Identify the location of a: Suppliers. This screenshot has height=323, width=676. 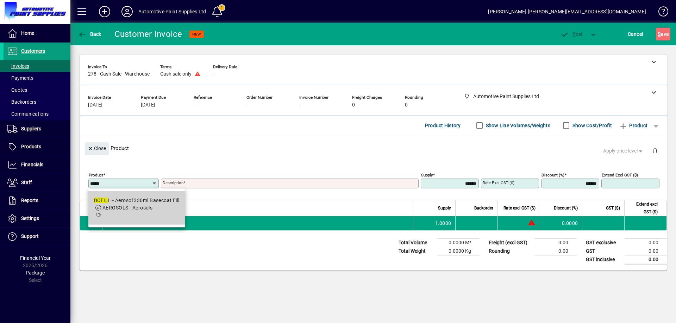
(37, 129).